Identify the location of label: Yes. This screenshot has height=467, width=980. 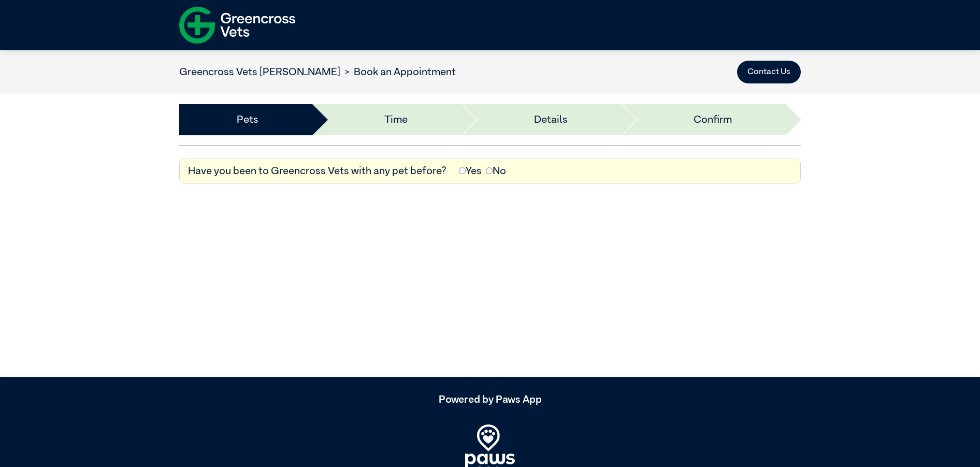
(470, 171).